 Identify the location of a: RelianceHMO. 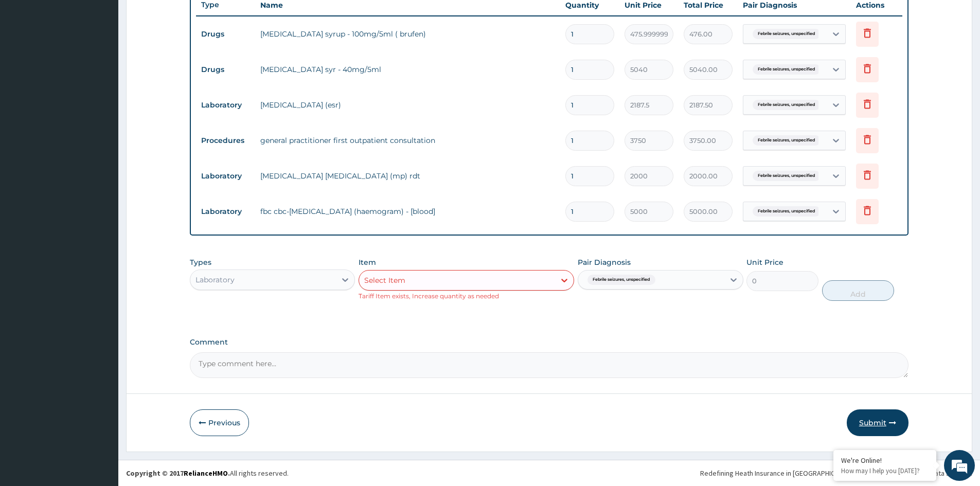
(205, 473).